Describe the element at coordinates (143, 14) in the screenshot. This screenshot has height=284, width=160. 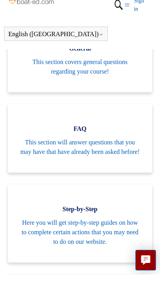
I see `a: Sign in` at that location.